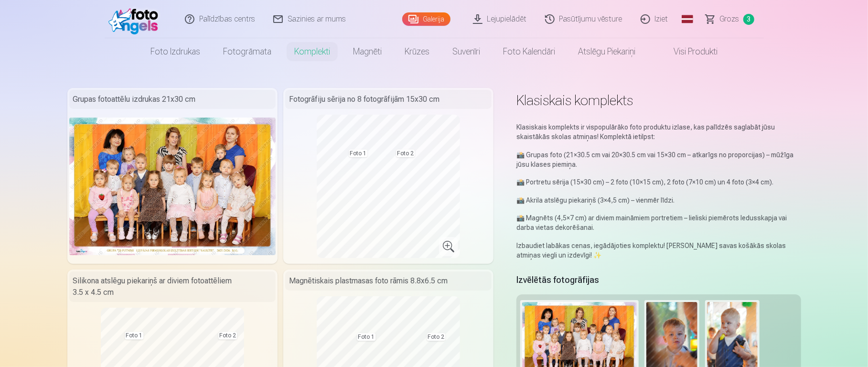  What do you see at coordinates (557, 280) in the screenshot?
I see `h5: Izvēlētās fotogrāfijas` at bounding box center [557, 280].